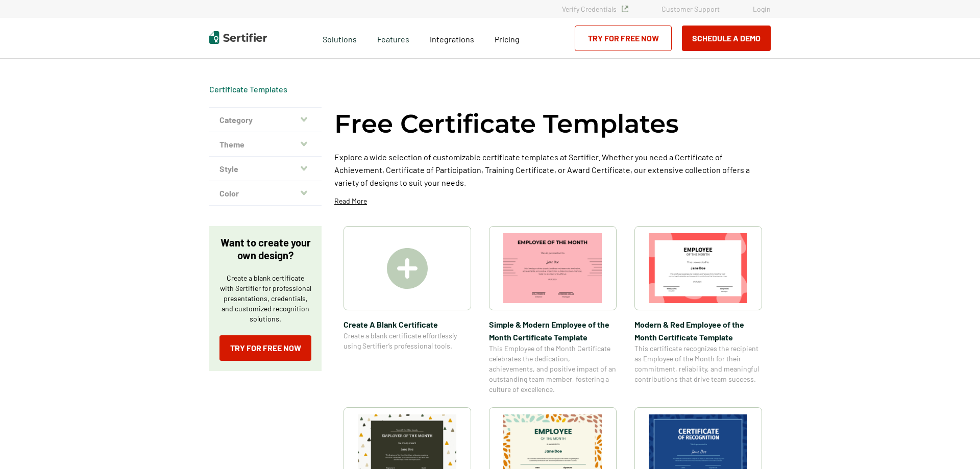 The width and height of the screenshot is (980, 469). I want to click on a: Login, so click(761, 8).